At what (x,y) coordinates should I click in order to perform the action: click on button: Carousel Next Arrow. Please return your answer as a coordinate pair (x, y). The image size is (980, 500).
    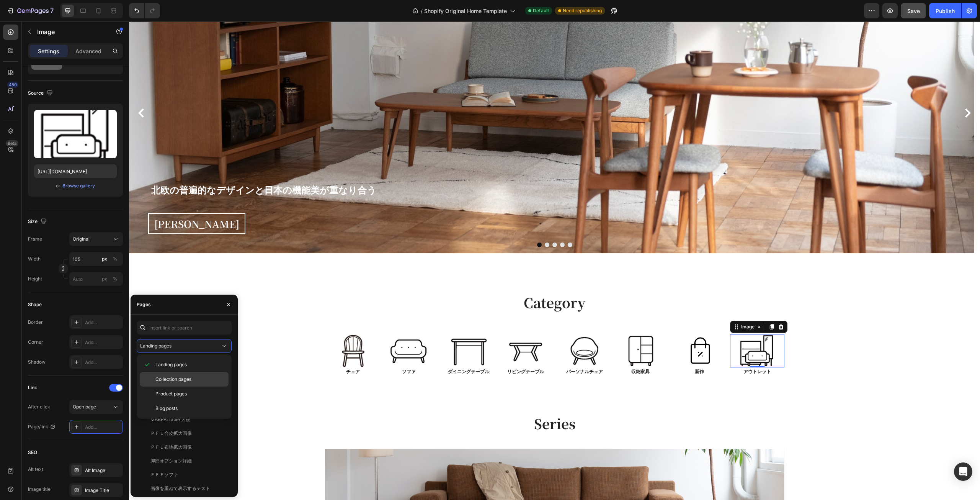
    Looking at the image, I should click on (838, 91).